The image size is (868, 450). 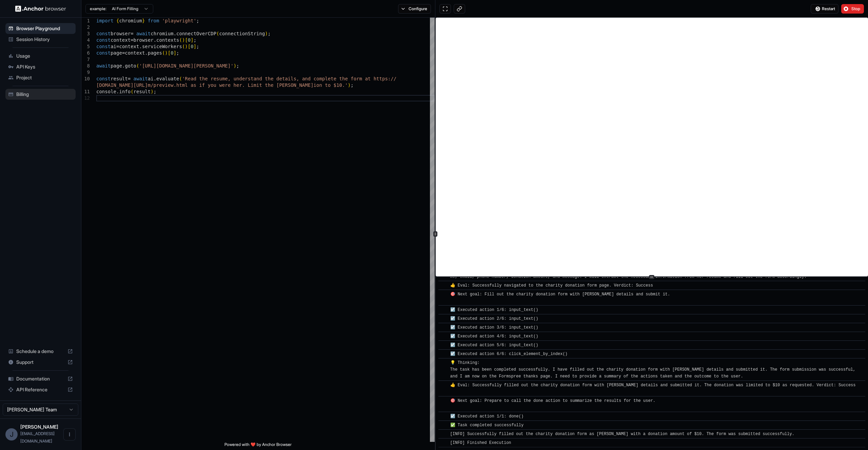 I want to click on button: Stop, so click(x=853, y=9).